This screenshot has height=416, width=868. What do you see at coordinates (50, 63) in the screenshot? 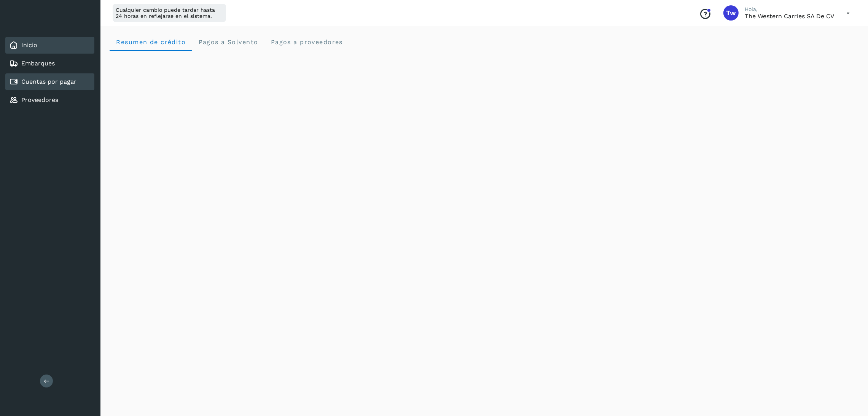
I see `div: Embarques` at bounding box center [50, 63].